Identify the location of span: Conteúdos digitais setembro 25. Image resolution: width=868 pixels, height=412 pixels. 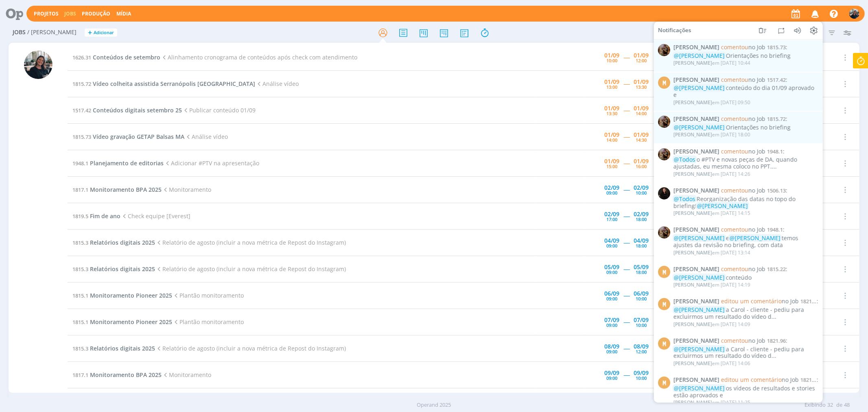
(137, 110).